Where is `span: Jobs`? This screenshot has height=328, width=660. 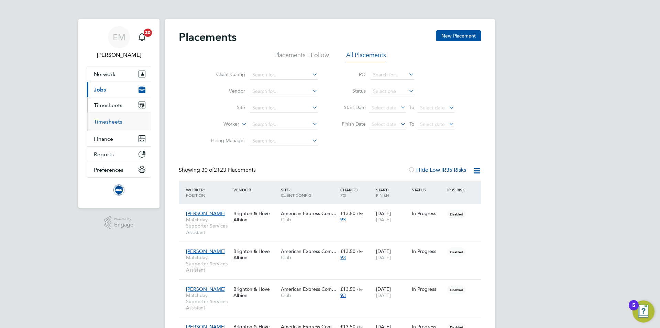
span: Jobs is located at coordinates (100, 89).